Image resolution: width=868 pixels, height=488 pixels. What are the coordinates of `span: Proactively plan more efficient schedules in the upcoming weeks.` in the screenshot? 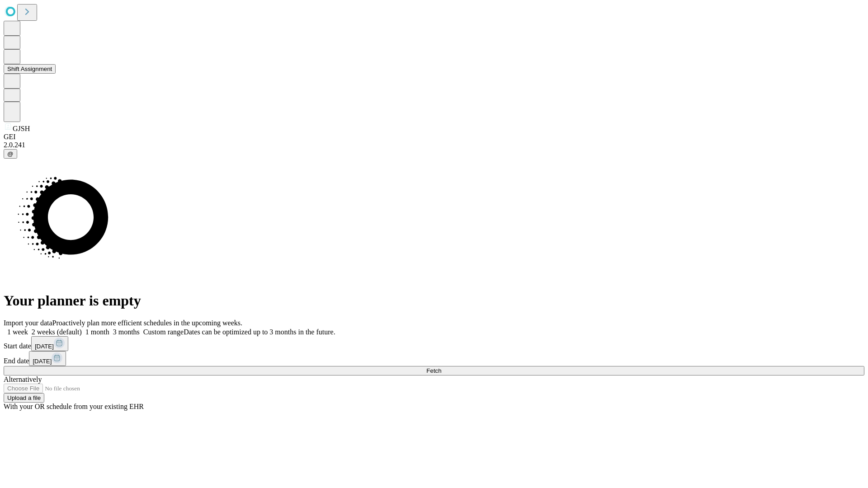 It's located at (148, 323).